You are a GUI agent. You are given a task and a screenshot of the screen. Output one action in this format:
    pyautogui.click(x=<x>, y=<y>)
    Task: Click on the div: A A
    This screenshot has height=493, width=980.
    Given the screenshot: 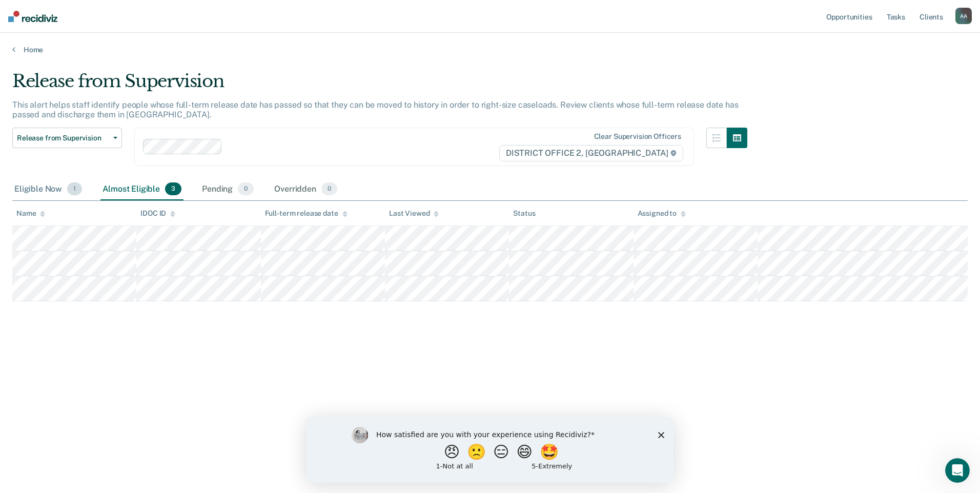 What is the action you would take?
    pyautogui.click(x=964, y=16)
    